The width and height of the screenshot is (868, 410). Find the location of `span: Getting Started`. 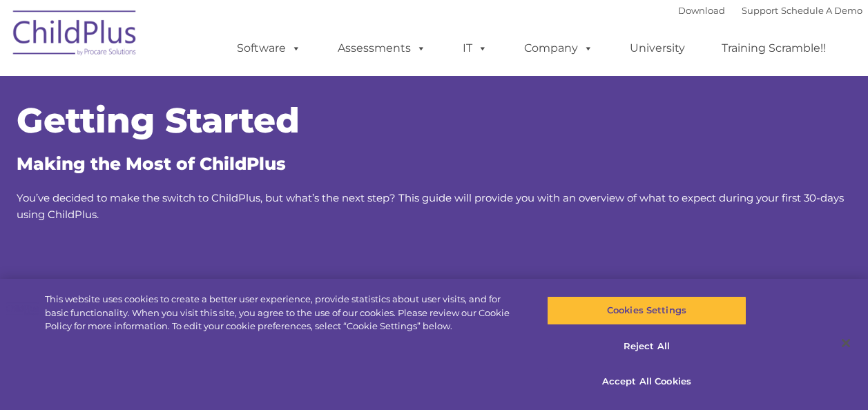

span: Getting Started is located at coordinates (158, 120).